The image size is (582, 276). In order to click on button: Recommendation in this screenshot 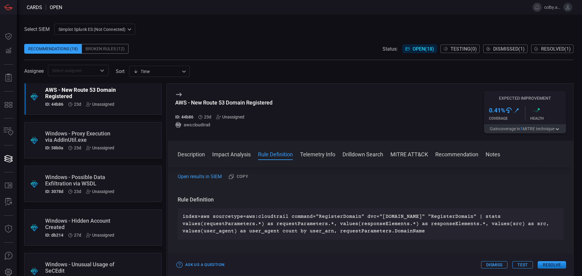, I will do `click(457, 154)`.